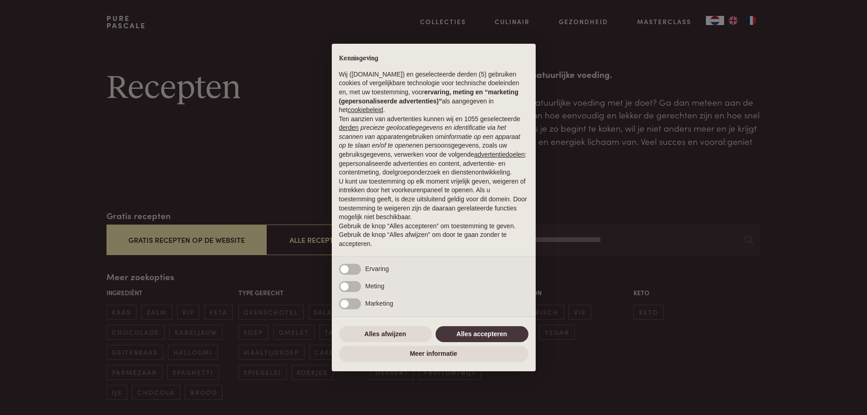 The height and width of the screenshot is (415, 867). I want to click on button: derden, so click(349, 128).